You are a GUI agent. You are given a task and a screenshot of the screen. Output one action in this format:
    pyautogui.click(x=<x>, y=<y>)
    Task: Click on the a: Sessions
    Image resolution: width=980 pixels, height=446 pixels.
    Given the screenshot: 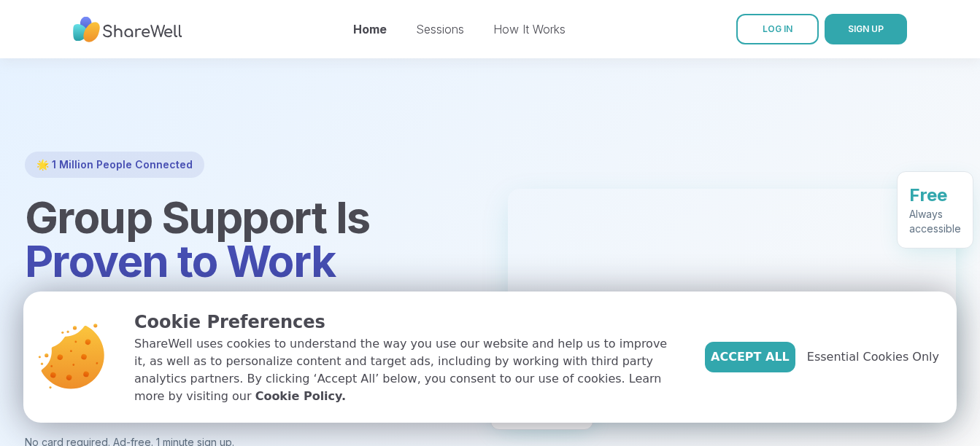 What is the action you would take?
    pyautogui.click(x=440, y=29)
    